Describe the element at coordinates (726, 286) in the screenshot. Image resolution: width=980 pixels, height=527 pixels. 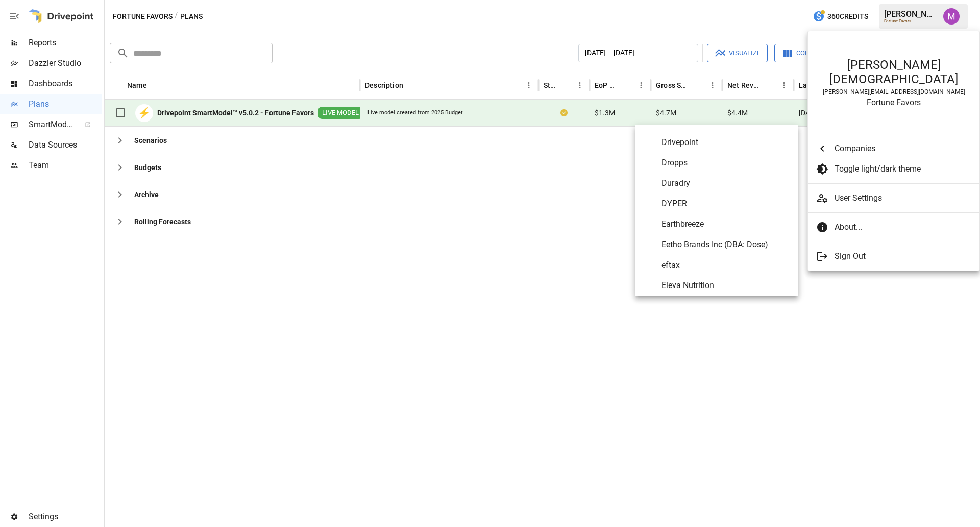
I see `span: Eleva Nutrition` at that location.